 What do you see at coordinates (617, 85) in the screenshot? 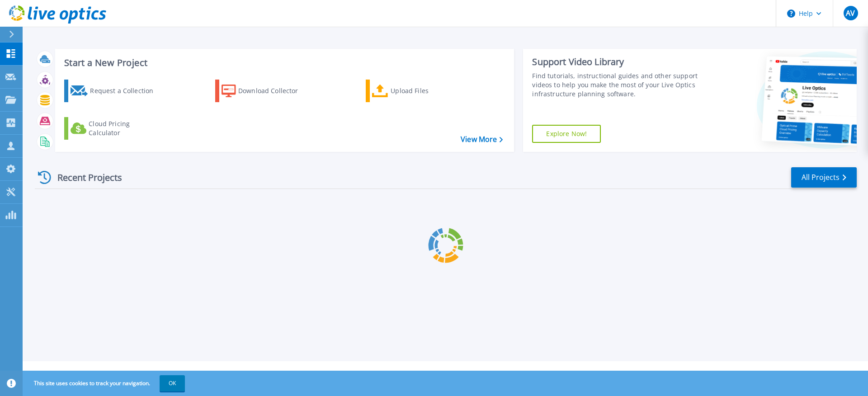
I see `div: Find tutorials, instructional guides and other support videos to help you make the most of your L...` at bounding box center [617, 85].